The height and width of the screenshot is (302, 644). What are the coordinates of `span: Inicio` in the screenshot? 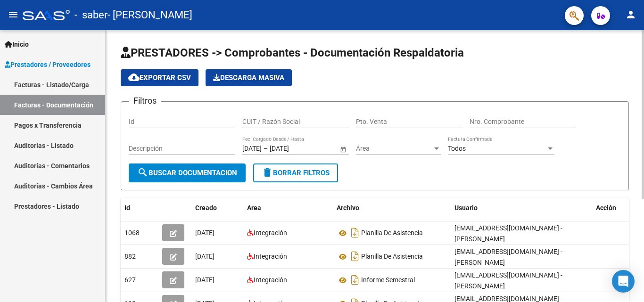 It's located at (17, 44).